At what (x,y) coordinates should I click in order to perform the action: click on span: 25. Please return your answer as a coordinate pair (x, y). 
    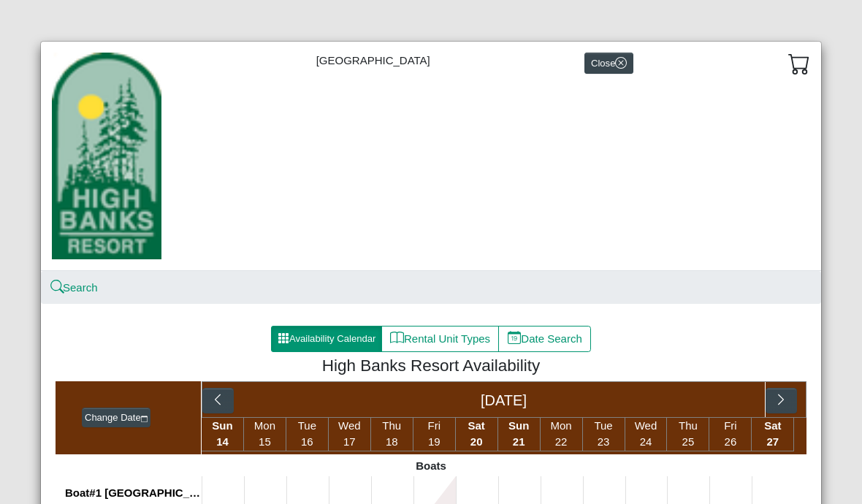
    Looking at the image, I should click on (688, 441).